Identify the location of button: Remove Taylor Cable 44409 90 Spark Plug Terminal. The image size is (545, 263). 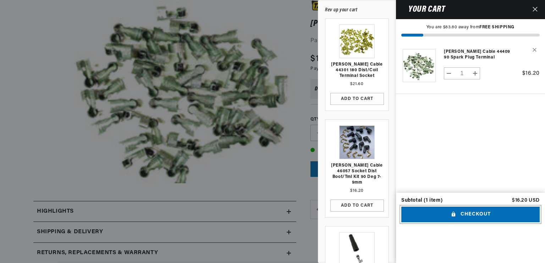
(533, 50).